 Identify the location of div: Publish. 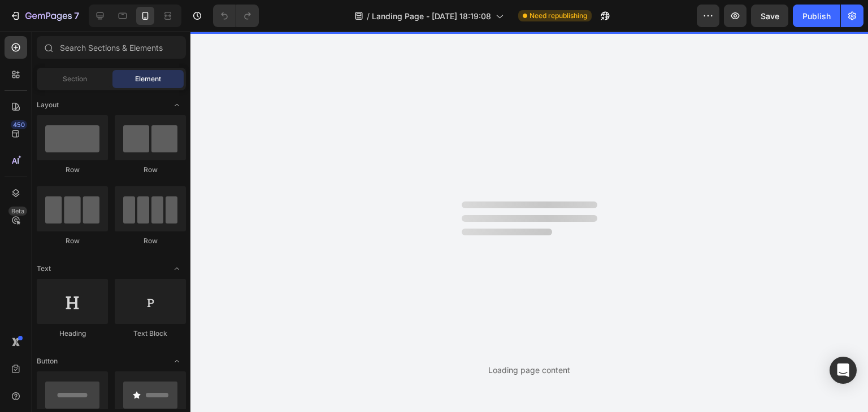
(817, 16).